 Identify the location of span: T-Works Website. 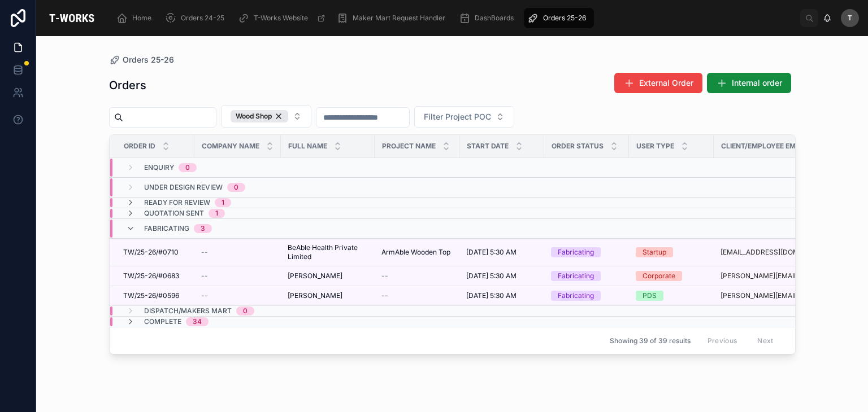
(281, 18).